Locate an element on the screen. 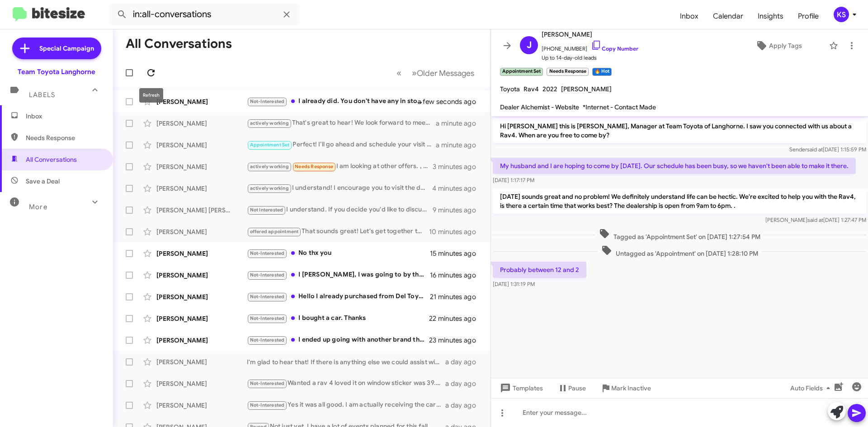 Image resolution: width=868 pixels, height=427 pixels. input: Search is located at coordinates (204, 15).